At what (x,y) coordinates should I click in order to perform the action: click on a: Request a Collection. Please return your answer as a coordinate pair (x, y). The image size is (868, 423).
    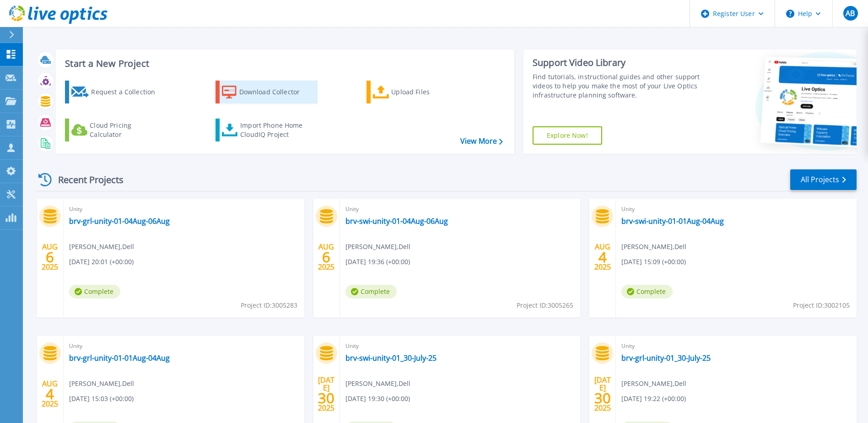
    Looking at the image, I should click on (115, 92).